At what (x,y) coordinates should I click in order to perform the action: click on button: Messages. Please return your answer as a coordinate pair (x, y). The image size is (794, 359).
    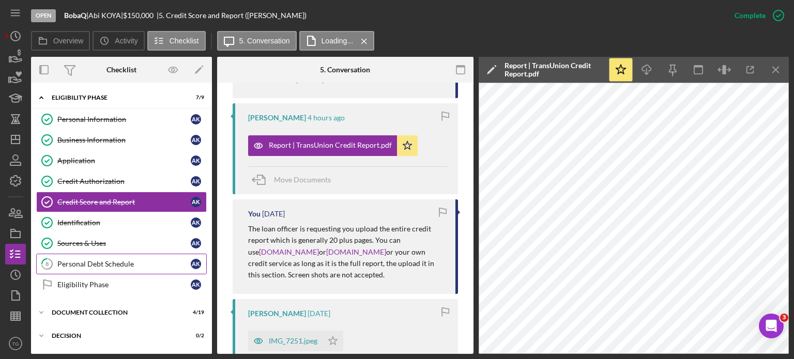
    Looking at the image, I should click on (103, 274).